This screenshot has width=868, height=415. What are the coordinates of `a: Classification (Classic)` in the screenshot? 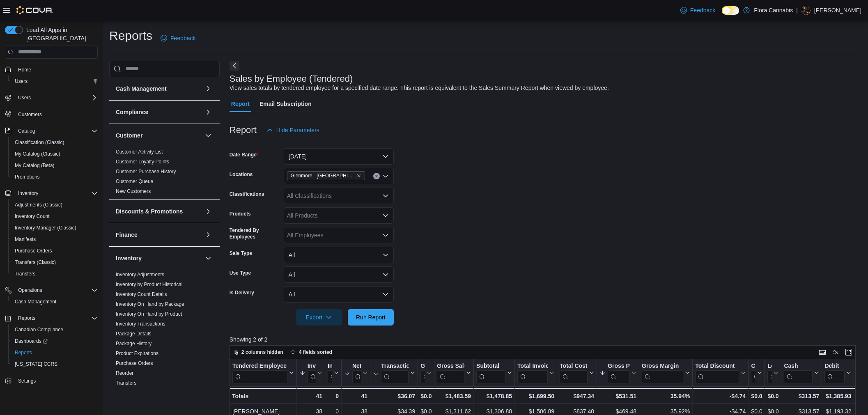 It's located at (39, 142).